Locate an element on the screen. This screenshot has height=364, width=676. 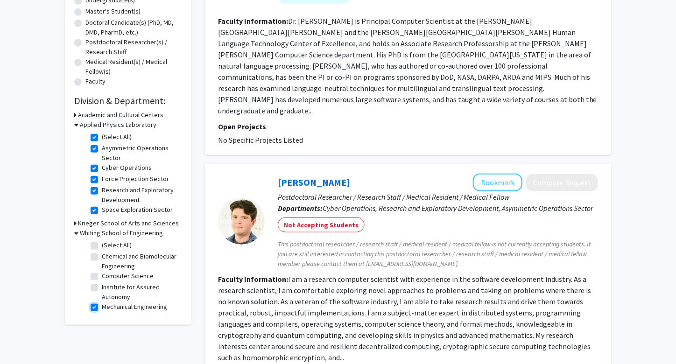
b: Departments: is located at coordinates (300, 208).